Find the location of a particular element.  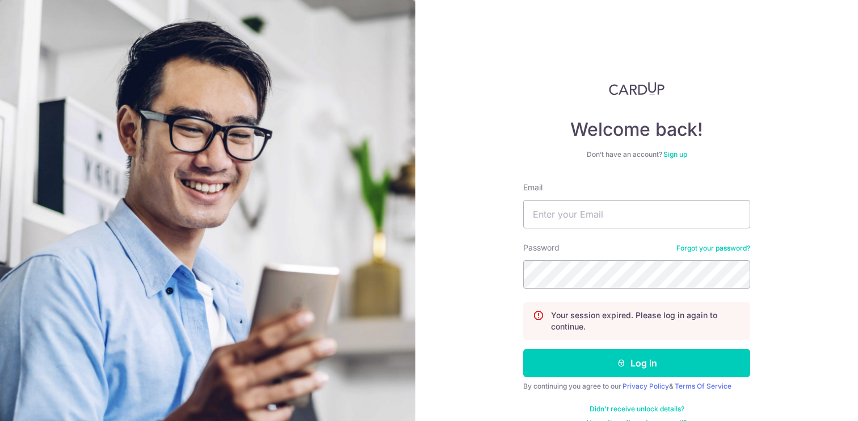

a: Privacy Policy is located at coordinates (646, 385).